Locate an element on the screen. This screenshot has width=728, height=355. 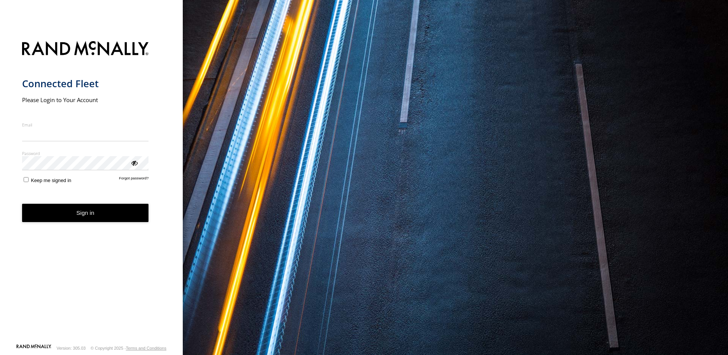
a: Visit our Website is located at coordinates (34, 348).